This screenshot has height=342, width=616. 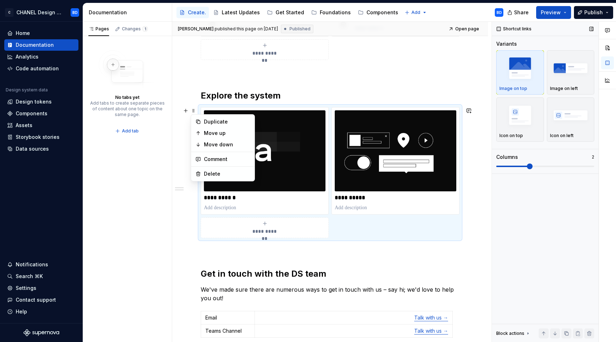 What do you see at coordinates (521, 12) in the screenshot?
I see `span: Share` at bounding box center [521, 12].